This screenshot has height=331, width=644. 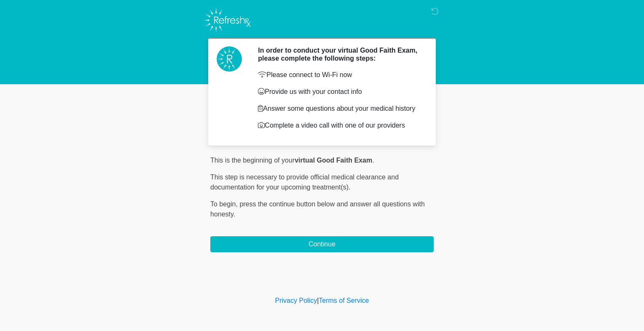 What do you see at coordinates (339, 54) in the screenshot?
I see `h2: In order to conduct your virtual Good Faith Exam, please complete the following steps:` at bounding box center [339, 54].